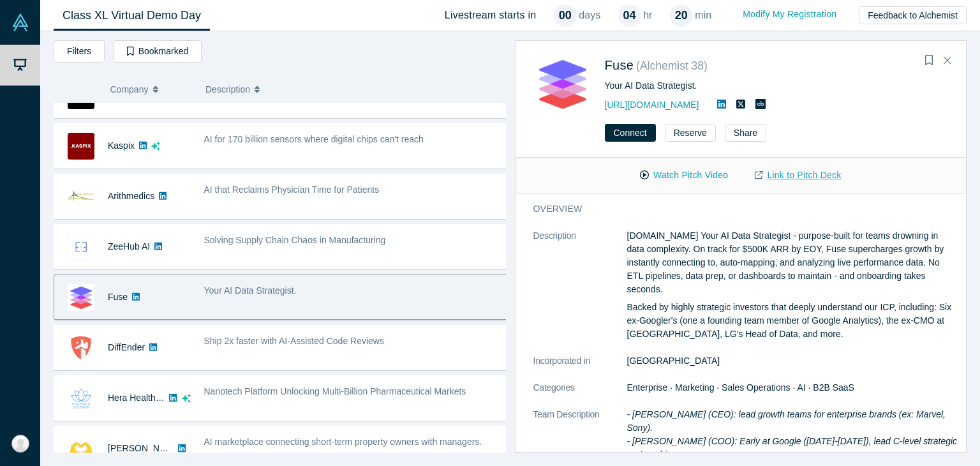 The width and height of the screenshot is (980, 466). Describe the element at coordinates (798, 175) in the screenshot. I see `a: Link to Pitch Deck` at that location.